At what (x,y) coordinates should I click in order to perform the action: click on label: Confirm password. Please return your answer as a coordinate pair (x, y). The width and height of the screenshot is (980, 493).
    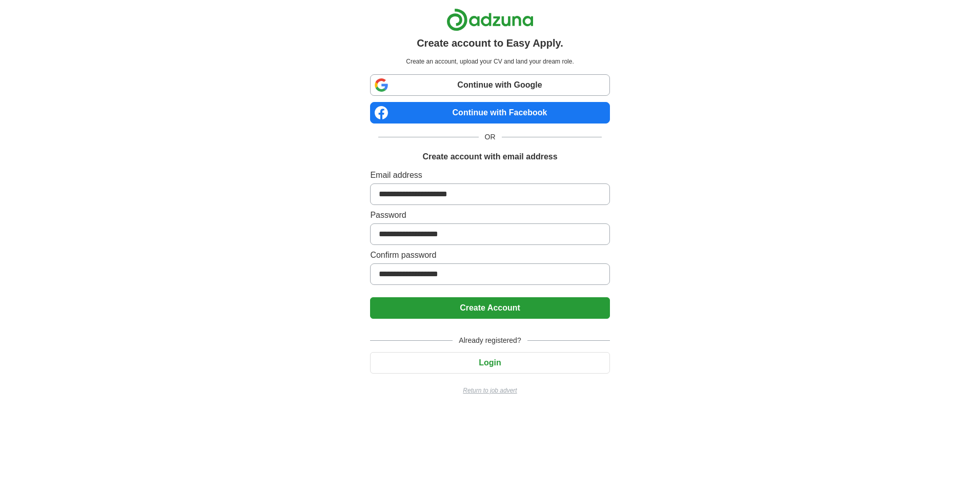
    Looking at the image, I should click on (490, 255).